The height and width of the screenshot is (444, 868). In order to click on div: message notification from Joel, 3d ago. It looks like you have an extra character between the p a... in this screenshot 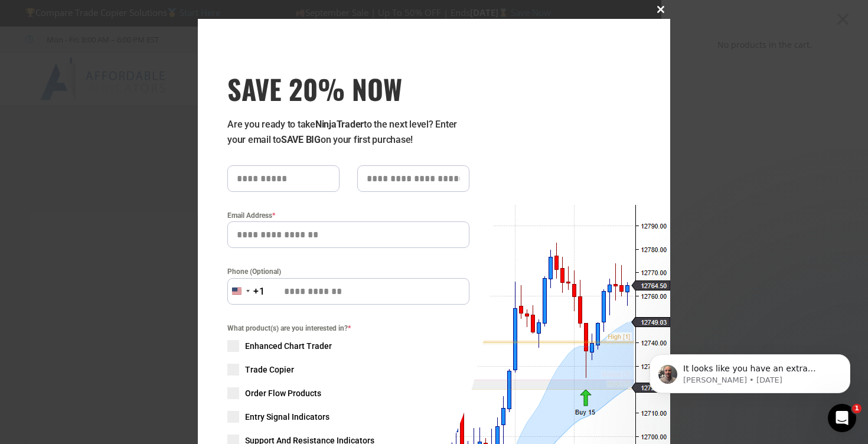, I will do `click(118, 45)`.